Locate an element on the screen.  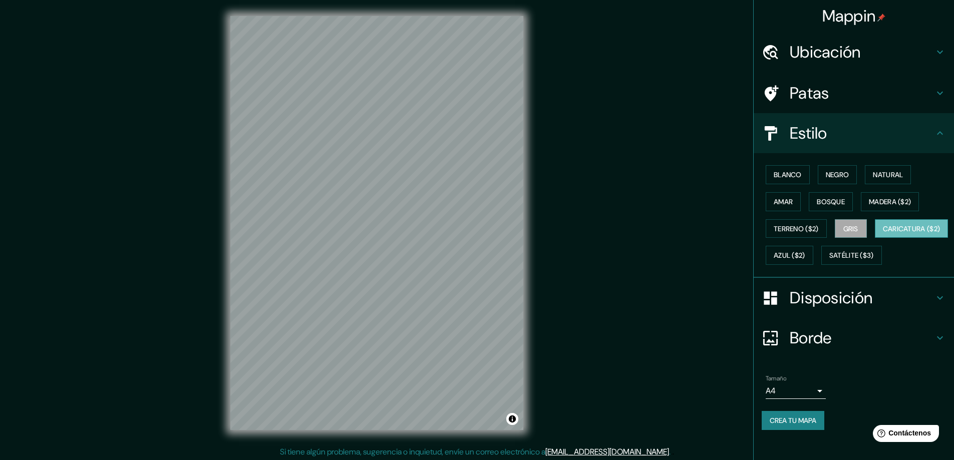
font: Natural is located at coordinates (888, 175).